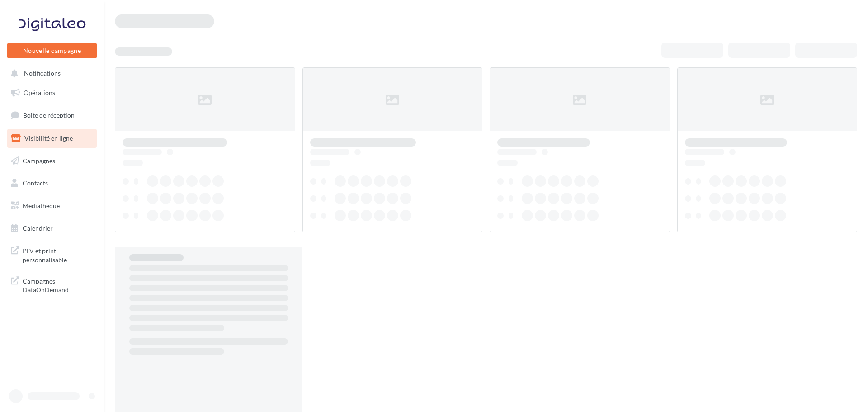  I want to click on span: Opérations, so click(40, 92).